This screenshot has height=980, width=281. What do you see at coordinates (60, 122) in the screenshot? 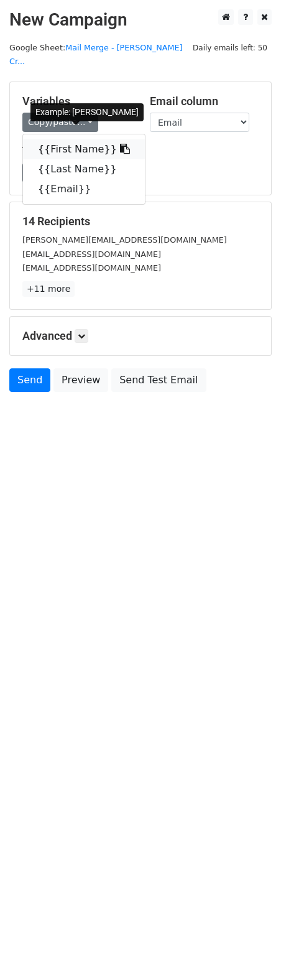
I see `a: Copy/paste...` at bounding box center [60, 122].